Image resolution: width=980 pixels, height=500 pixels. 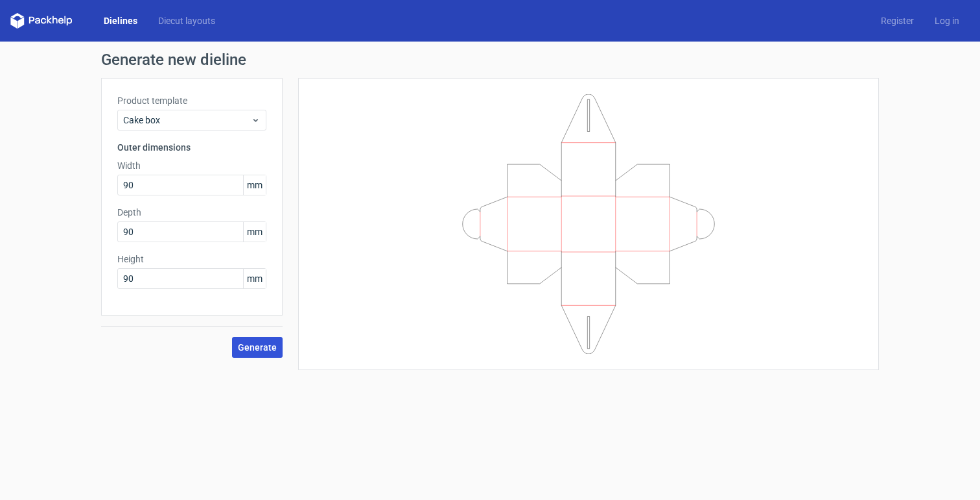 I want to click on a: Log in, so click(x=947, y=21).